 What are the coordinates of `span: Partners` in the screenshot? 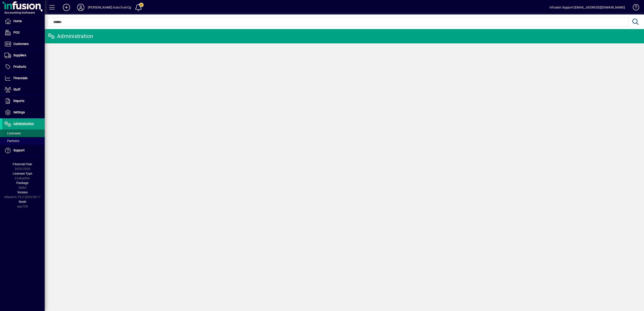 It's located at (12, 141).